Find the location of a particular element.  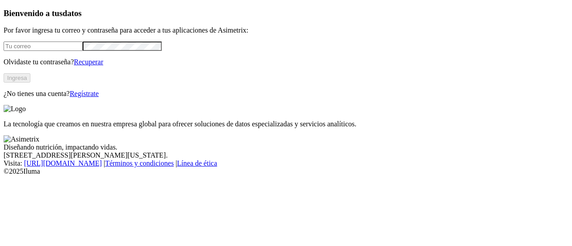

p: La tecnología que creamos en nuestra empresa global para ofrecer soluciones de datos especializad... is located at coordinates (286, 124).